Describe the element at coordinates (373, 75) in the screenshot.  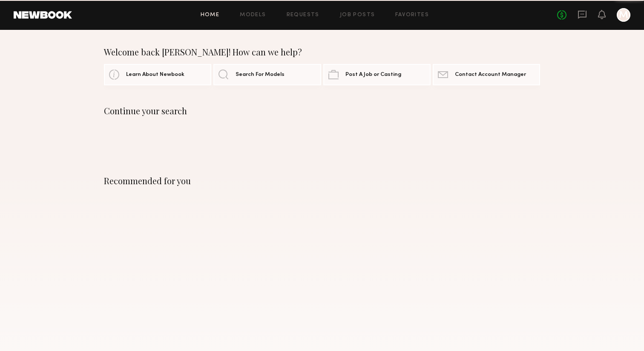
I see `span: Post A Job or Casting` at that location.